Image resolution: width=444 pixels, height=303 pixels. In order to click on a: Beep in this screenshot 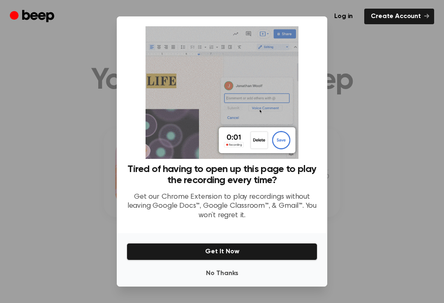, I will do `click(33, 16)`.